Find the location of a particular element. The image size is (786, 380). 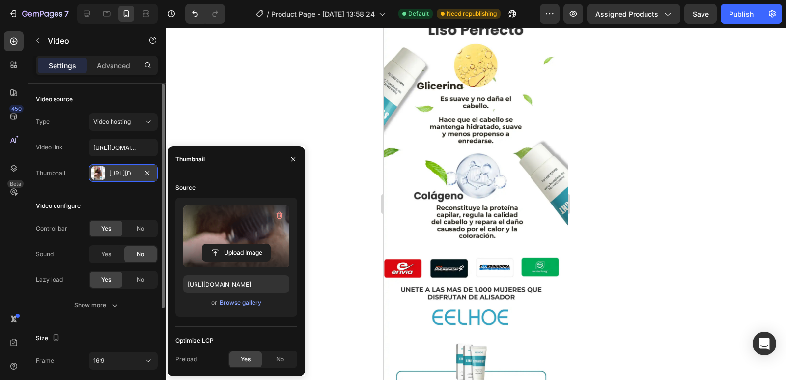

div: Source is located at coordinates (185, 188).